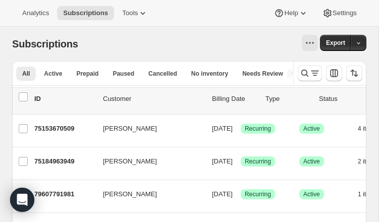  Describe the element at coordinates (87, 74) in the screenshot. I see `span: Prepaid` at that location.